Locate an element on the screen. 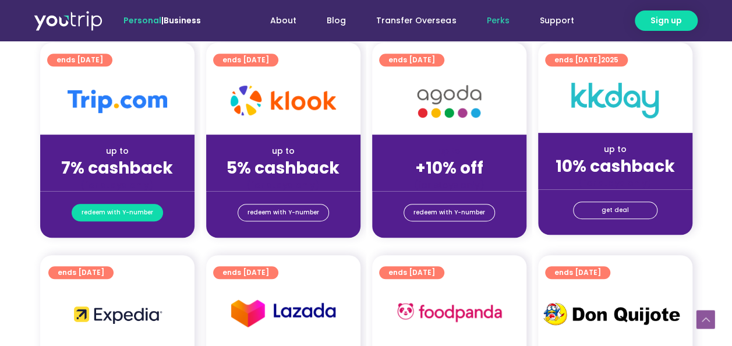 This screenshot has width=732, height=346. a: Transfer Overseas is located at coordinates (416, 20).